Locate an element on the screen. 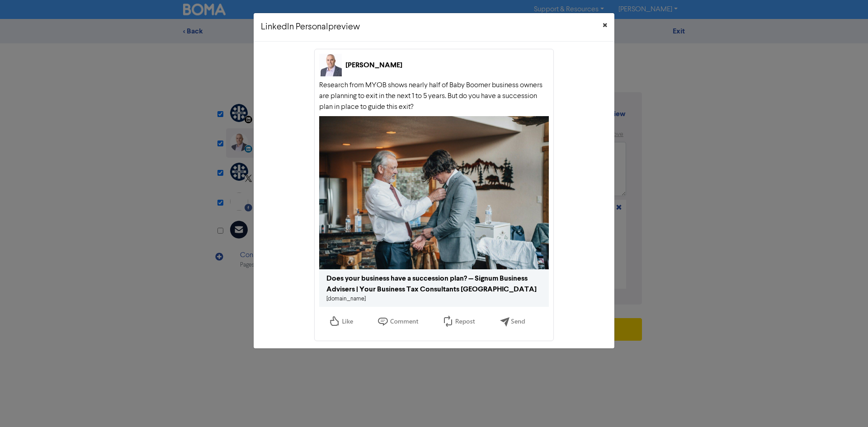 Image resolution: width=868 pixels, height=427 pixels. img: Like, Comment, Repost, Send is located at coordinates (428, 321).